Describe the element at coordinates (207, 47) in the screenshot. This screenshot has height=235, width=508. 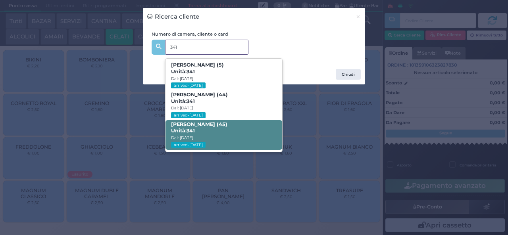
I see `input: Es. 'Mario Rossi', '220' o '108123234234'` at that location.